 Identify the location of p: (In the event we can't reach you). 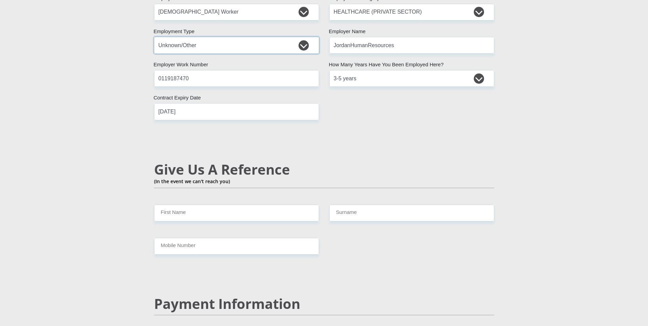
(324, 181).